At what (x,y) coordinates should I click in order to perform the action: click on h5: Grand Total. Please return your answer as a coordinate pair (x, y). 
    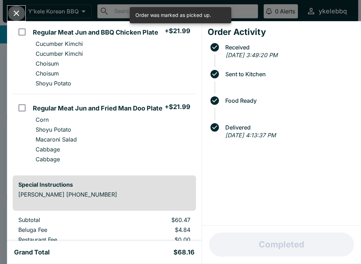
    Looking at the image, I should click on (32, 252).